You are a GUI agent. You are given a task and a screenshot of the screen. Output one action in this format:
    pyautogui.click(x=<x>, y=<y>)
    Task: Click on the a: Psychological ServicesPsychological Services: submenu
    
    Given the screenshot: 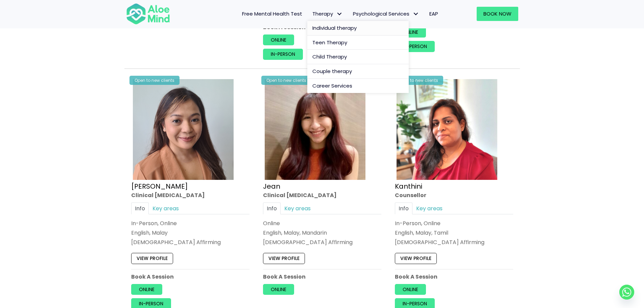 What is the action you would take?
    pyautogui.click(x=386, y=14)
    